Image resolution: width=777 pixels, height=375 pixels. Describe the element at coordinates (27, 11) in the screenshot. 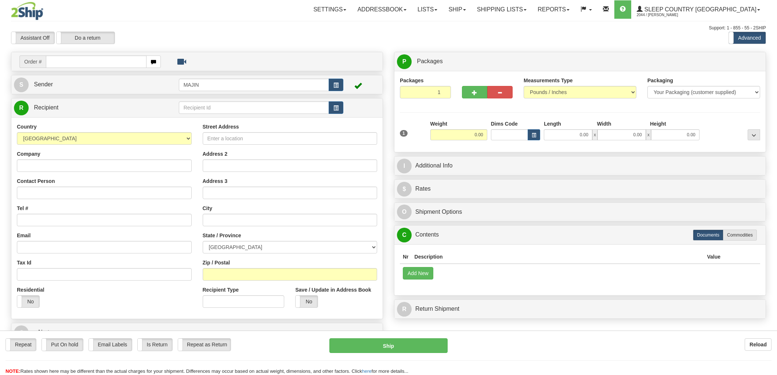

I see `img: logo2044.jpg` at that location.